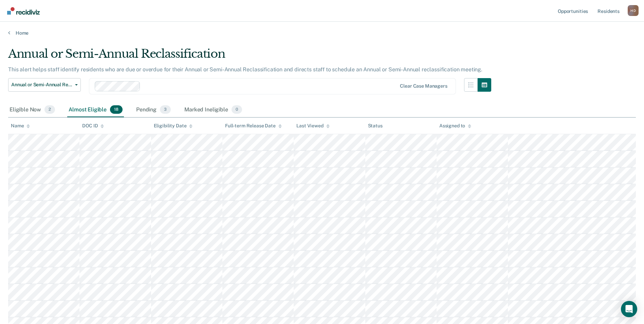 Image resolution: width=644 pixels, height=324 pixels. Describe the element at coordinates (245, 69) in the screenshot. I see `p: This alert helps staff identify residents who are due or overdue for their Annual or Semi-Annual ...` at that location.